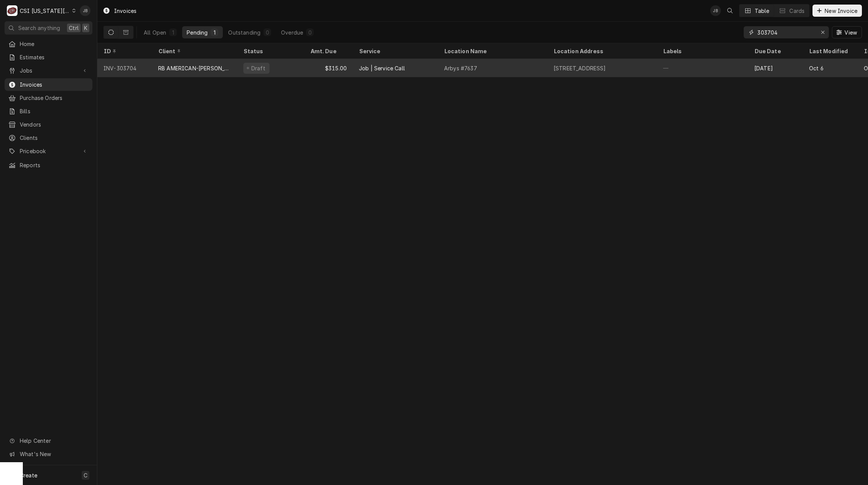 Image resolution: width=868 pixels, height=485 pixels. I want to click on span: C, so click(85, 476).